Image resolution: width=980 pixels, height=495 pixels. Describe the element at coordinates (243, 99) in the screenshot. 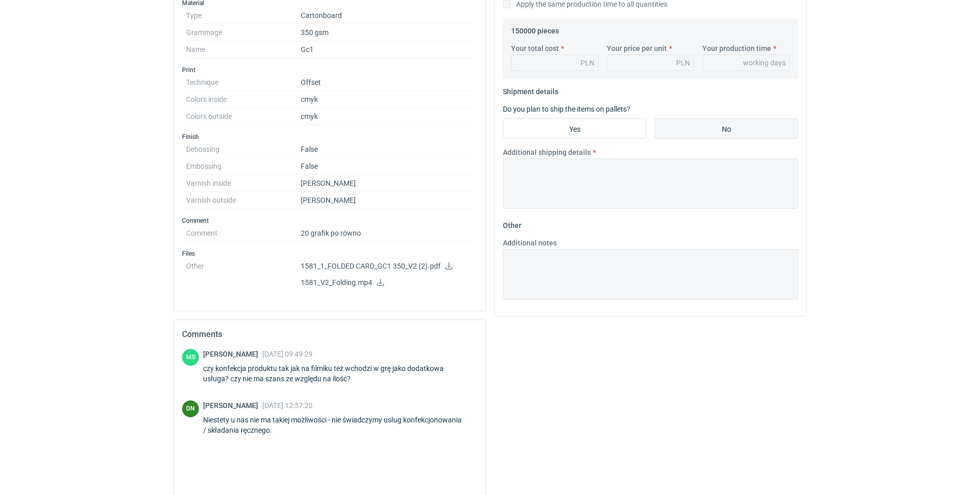

I see `dt: Colors inside` at that location.